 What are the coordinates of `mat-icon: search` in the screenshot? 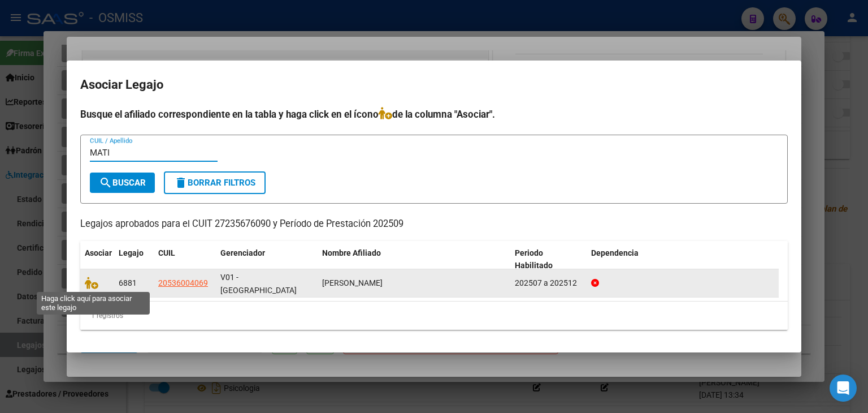 It's located at (106, 183).